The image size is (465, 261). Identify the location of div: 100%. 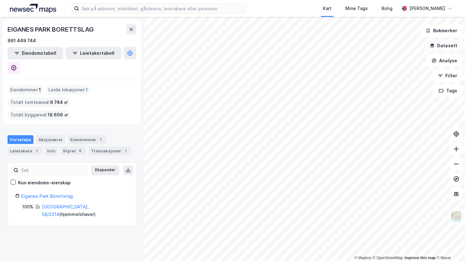
(28, 206).